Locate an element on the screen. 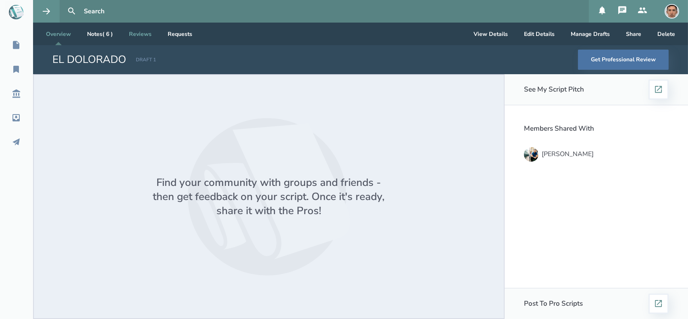  button: Edit Details is located at coordinates (539, 34).